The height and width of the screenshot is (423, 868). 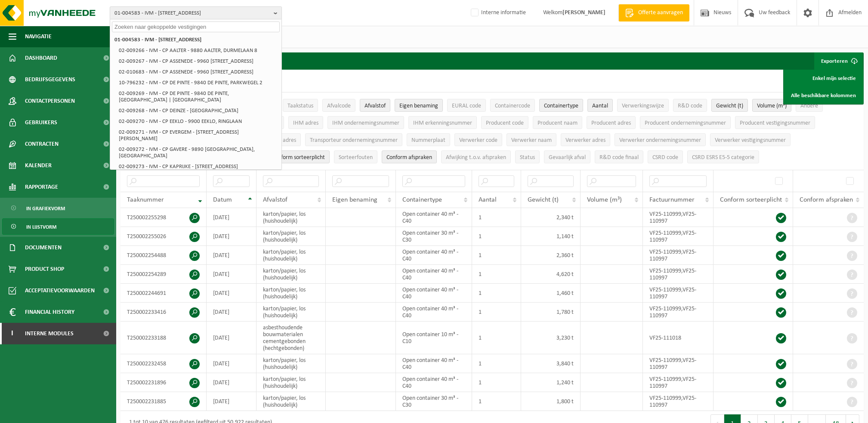 I want to click on td: 3,840 t, so click(x=551, y=364).